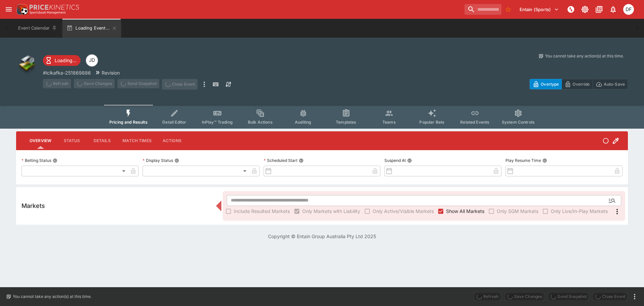 The height and width of the screenshot is (306, 644). I want to click on button: NOT Connected to PK, so click(571, 9).